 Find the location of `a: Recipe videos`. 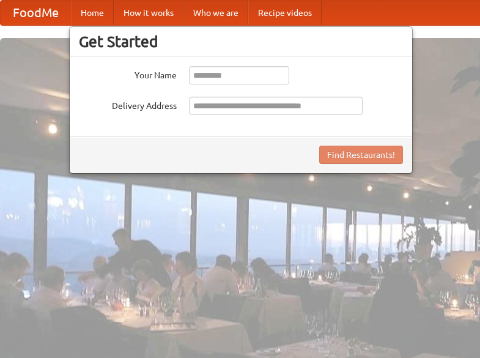

a: Recipe videos is located at coordinates (285, 13).